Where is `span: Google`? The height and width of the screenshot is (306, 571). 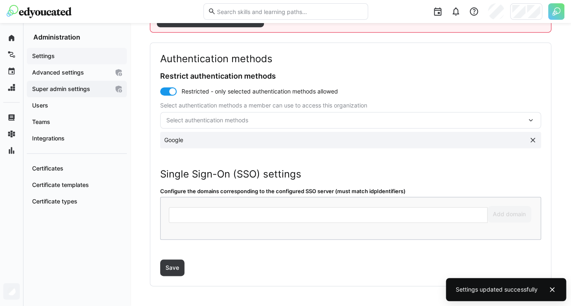 span: Google is located at coordinates (174, 139).